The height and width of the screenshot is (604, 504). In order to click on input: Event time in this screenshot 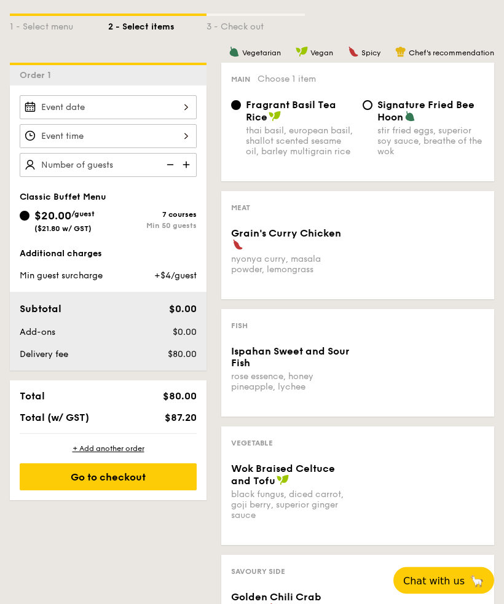, I will do `click(108, 136)`.